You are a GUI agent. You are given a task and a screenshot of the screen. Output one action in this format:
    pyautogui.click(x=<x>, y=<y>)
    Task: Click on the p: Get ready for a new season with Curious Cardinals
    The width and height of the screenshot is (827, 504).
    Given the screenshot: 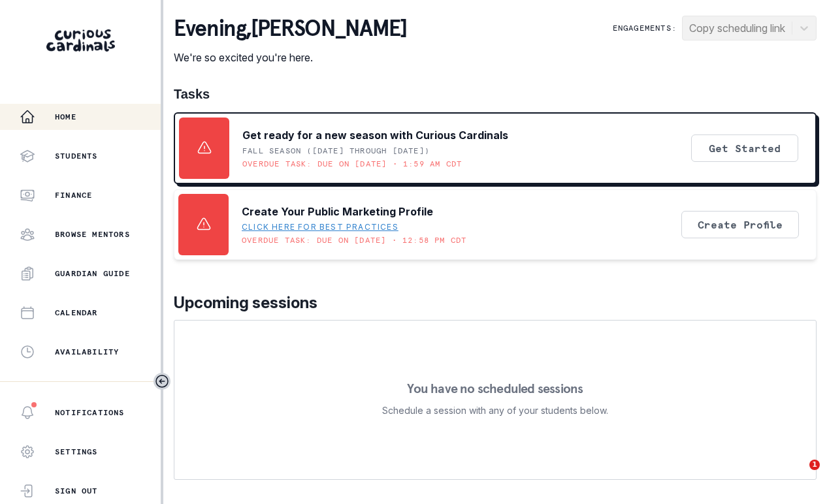 What is the action you would take?
    pyautogui.click(x=375, y=135)
    